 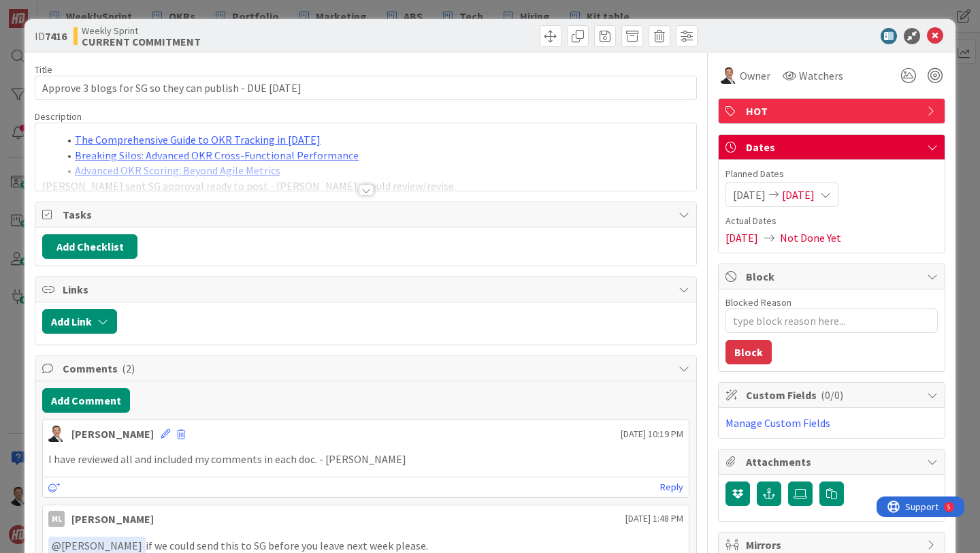 I want to click on label: Title, so click(x=43, y=69).